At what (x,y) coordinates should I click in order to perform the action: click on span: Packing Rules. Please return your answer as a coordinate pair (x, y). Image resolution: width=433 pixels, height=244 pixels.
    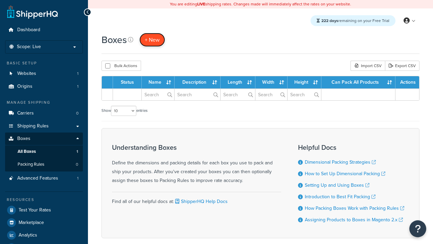
    Looking at the image, I should click on (31, 164).